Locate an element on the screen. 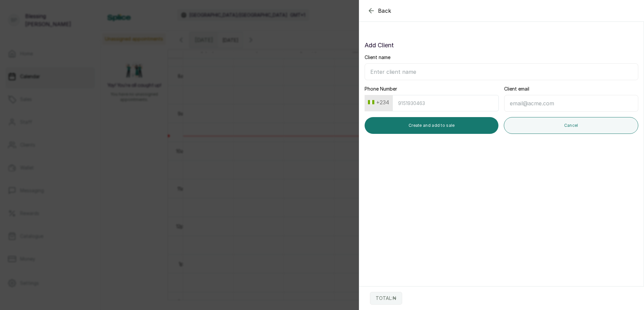  label: Client name is located at coordinates (378, 57).